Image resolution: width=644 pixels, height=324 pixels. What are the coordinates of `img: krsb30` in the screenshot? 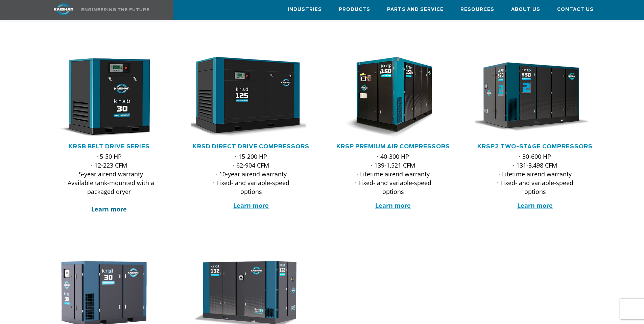 It's located at (104, 97).